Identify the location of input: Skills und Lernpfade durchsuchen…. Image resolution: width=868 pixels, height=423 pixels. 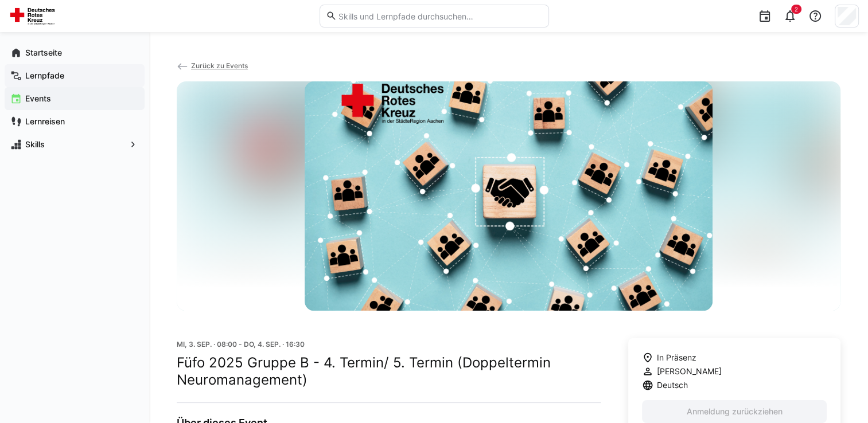
(440, 16).